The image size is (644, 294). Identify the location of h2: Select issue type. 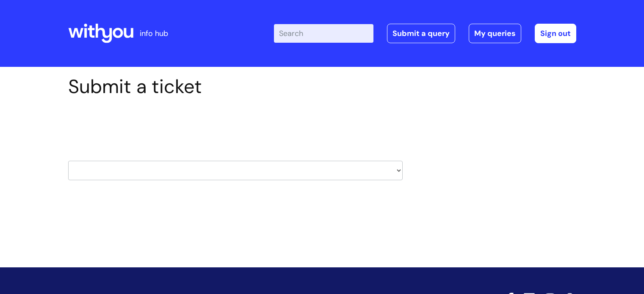
(236, 125).